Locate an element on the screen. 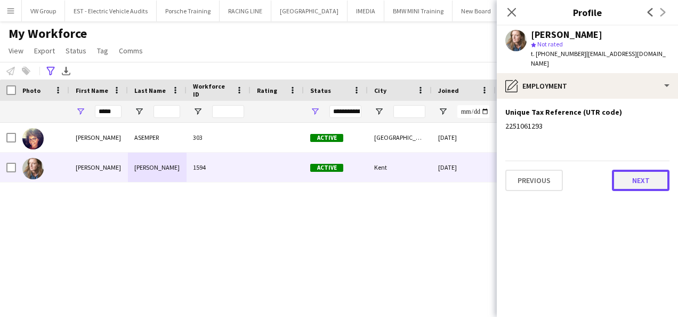 The height and width of the screenshot is (317, 678). button: Next is located at coordinates (641, 180).